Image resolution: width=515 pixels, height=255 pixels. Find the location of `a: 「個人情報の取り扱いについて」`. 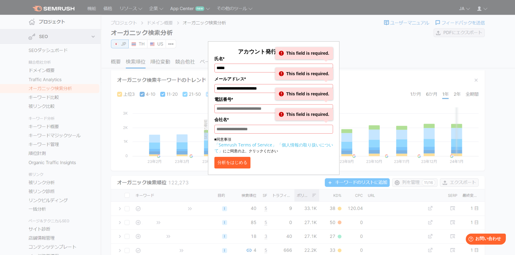

a: 「個人情報の取り扱いについて」 is located at coordinates (274, 148).